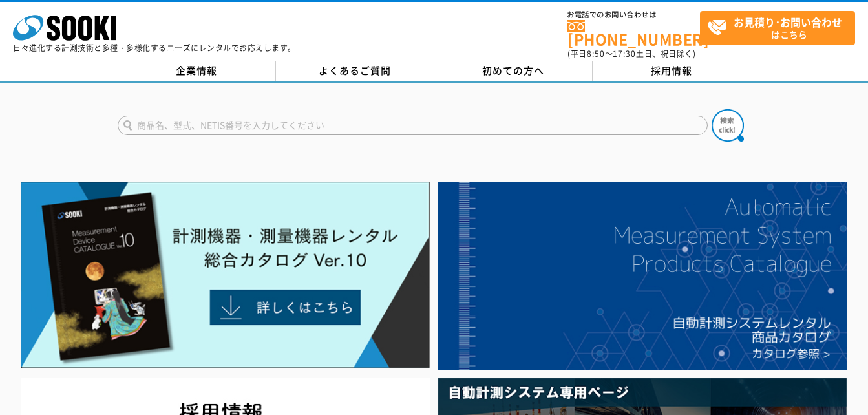 This screenshot has width=868, height=415. I want to click on p: 日々進化する計測技術と多種・多様化するニーズにレンタルでお応えします。, so click(155, 48).